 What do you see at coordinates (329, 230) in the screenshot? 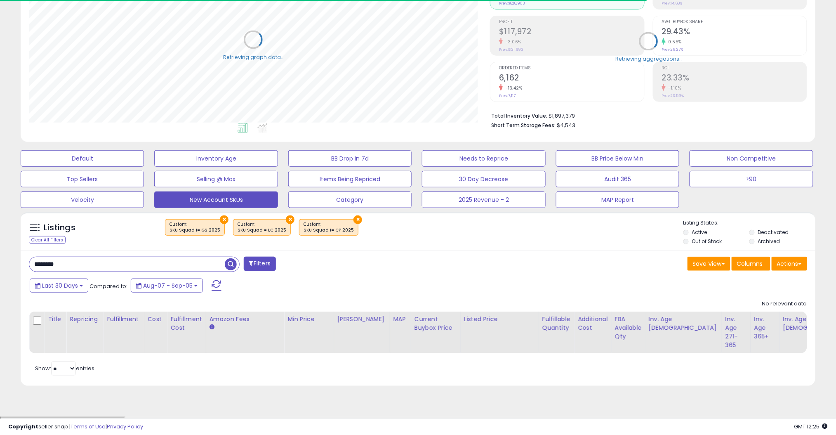
I see `div: SKU Squad != CP 2025` at bounding box center [329, 230].